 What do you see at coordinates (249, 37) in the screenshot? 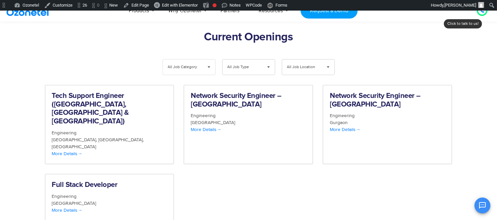
I see `h2: Current Openings` at bounding box center [249, 37].